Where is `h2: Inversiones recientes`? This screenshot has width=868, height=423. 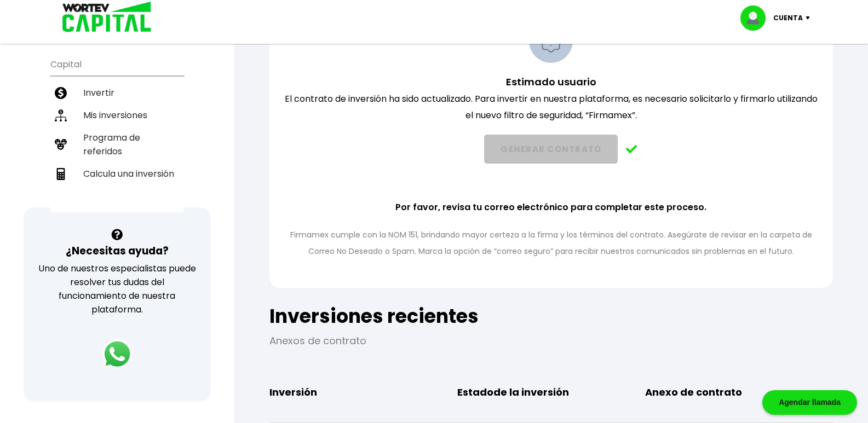 h2: Inversiones recientes is located at coordinates (551, 317).